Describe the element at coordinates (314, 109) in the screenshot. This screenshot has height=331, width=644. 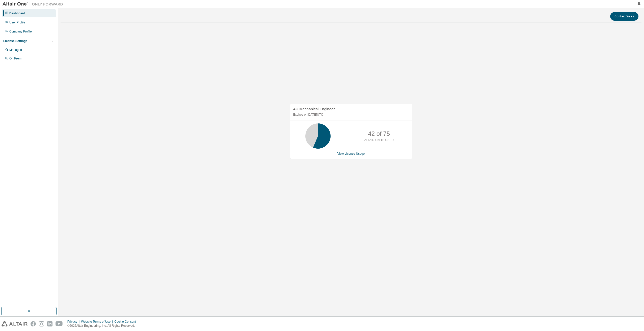
I see `span: AU Mechanical Engineer` at that location.